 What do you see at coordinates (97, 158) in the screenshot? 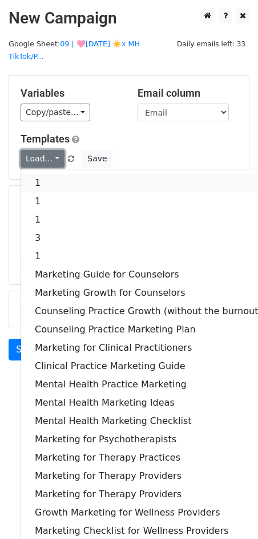
I see `button: Save` at bounding box center [97, 158].